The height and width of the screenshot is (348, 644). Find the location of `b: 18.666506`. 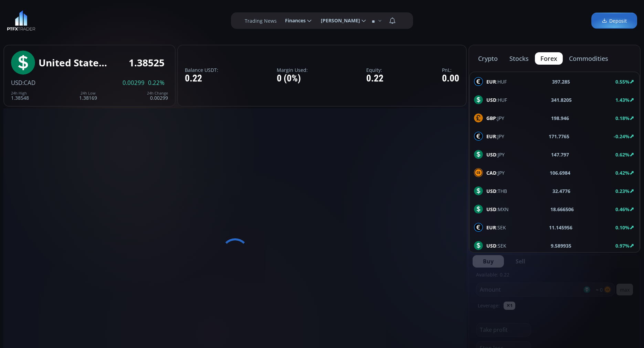

b: 18.666506 is located at coordinates (562, 209).